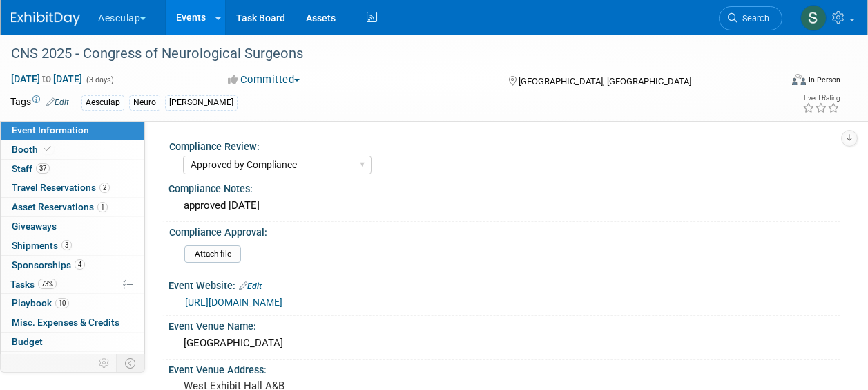 This screenshot has width=868, height=390. Describe the element at coordinates (144, 102) in the screenshot. I see `div: Neuro` at that location.